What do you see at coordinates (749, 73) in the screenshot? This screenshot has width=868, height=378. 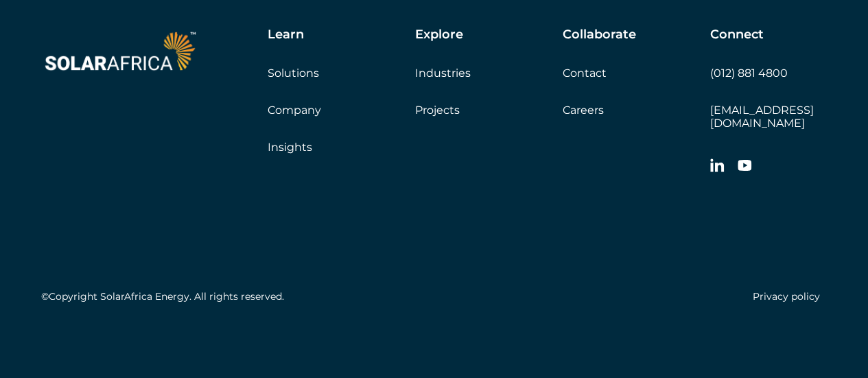 I see `a: (012) 881 4800` at bounding box center [749, 73].